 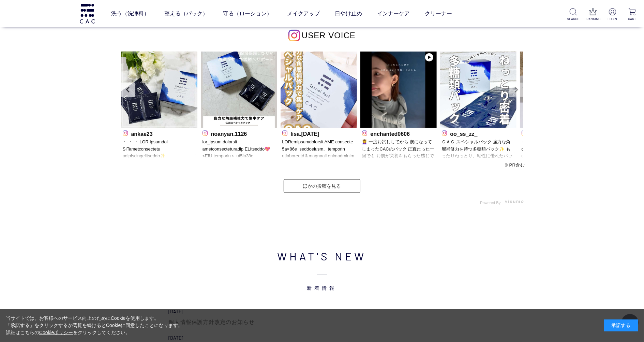 What do you see at coordinates (514, 201) in the screenshot?
I see `img: visumo` at bounding box center [514, 201].